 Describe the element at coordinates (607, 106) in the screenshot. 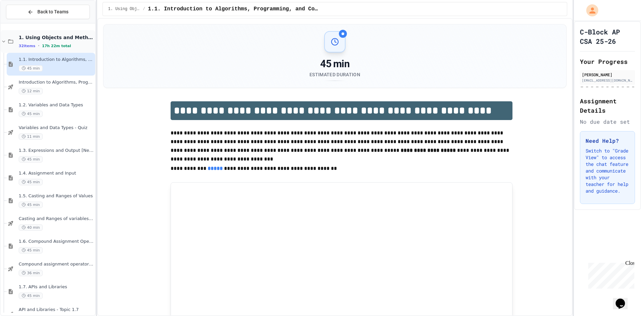

I see `h2: Assignment Details` at that location.